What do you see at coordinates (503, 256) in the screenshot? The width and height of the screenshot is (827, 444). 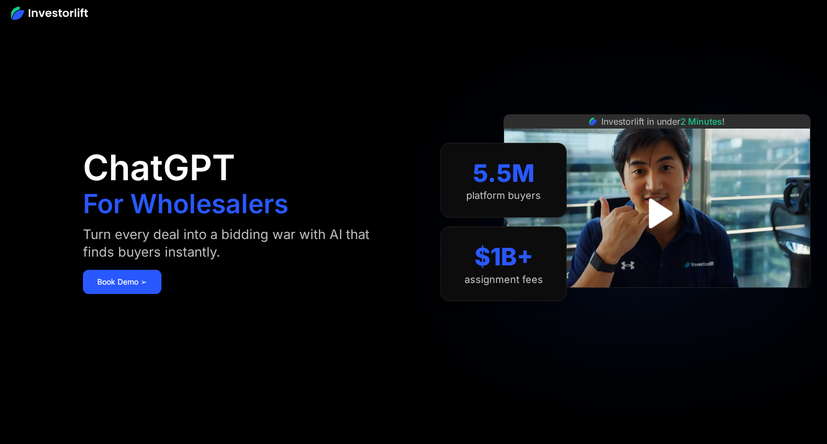 I see `div: $1B+` at bounding box center [503, 256].